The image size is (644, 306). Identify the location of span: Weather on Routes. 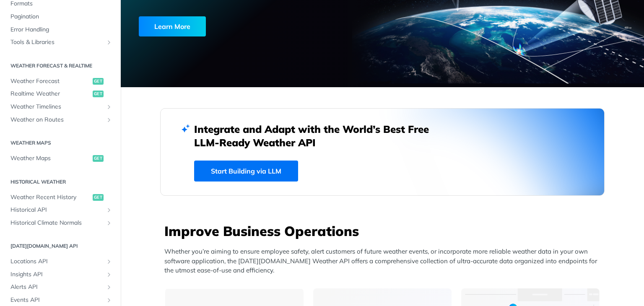
(57, 120).